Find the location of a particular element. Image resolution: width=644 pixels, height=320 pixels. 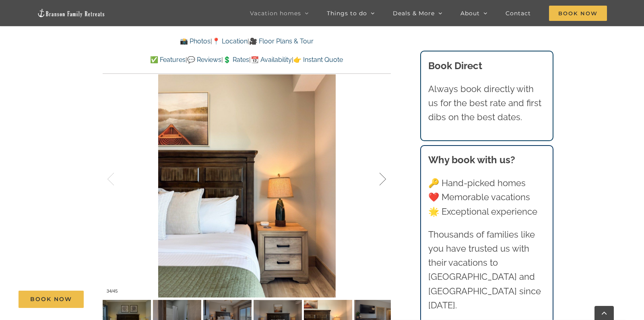

span: Deals & More is located at coordinates (414, 13).